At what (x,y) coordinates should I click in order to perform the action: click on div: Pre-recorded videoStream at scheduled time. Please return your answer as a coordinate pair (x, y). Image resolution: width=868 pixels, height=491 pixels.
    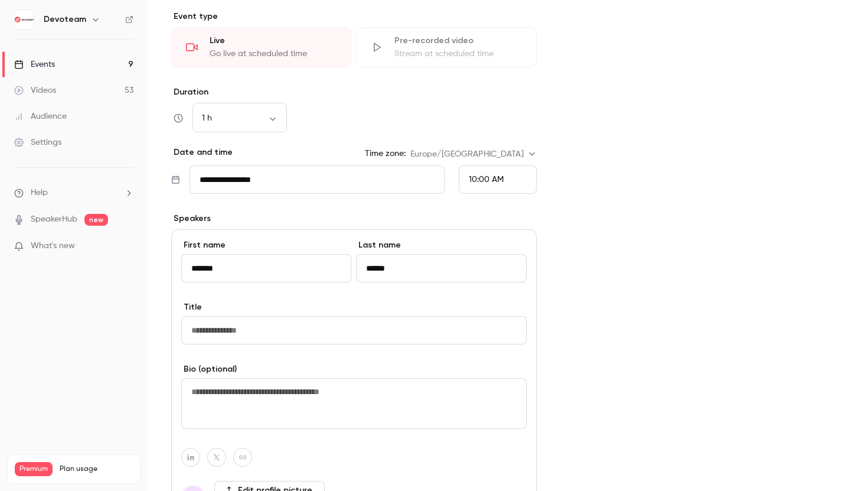
    Looking at the image, I should click on (446, 48).